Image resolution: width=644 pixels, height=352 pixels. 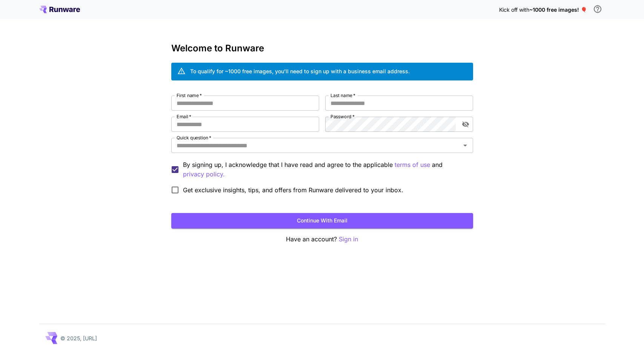 What do you see at coordinates (322, 239) in the screenshot?
I see `p: Have an account?` at bounding box center [322, 239].